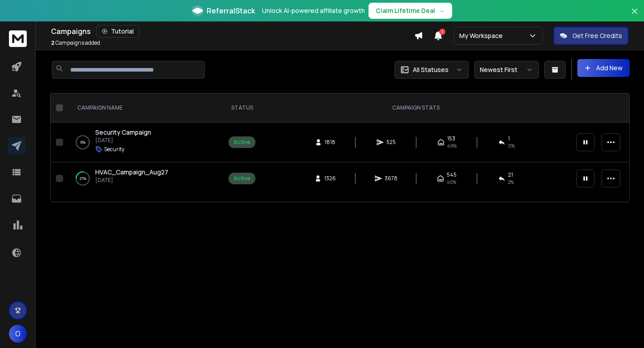 This screenshot has height=348, width=644. I want to click on p: 27 %, so click(83, 179).